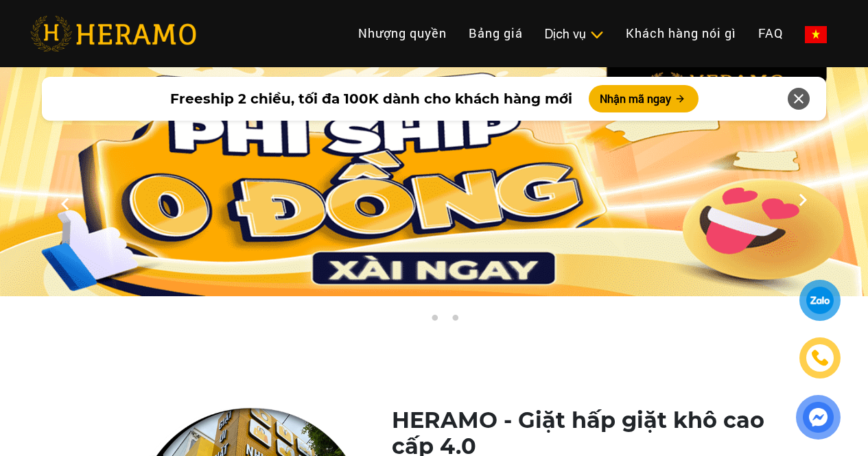 This screenshot has height=456, width=868. Describe the element at coordinates (815, 34) in the screenshot. I see `img: vn-flag.png` at that location.